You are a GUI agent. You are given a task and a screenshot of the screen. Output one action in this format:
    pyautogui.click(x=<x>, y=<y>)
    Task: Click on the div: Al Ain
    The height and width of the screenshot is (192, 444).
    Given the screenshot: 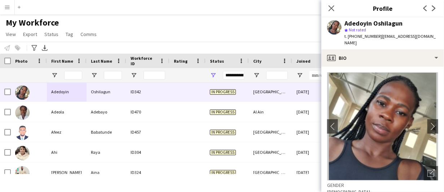 What is the action you would take?
    pyautogui.click(x=270, y=112)
    